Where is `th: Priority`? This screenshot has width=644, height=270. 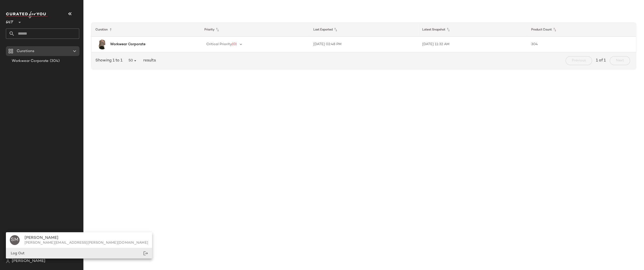 th: Priority is located at coordinates (255, 30).